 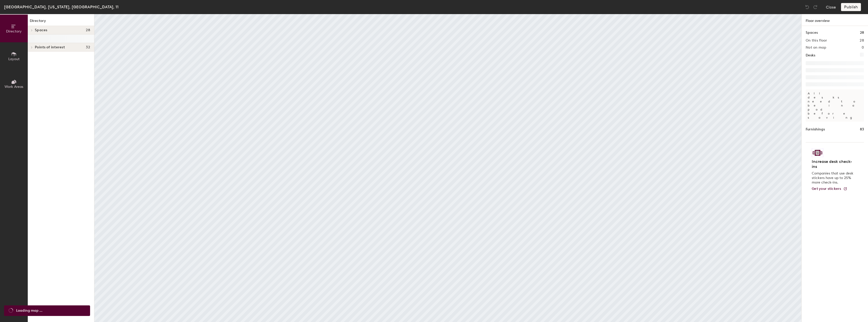 What do you see at coordinates (862, 130) in the screenshot?
I see `h1: 83` at bounding box center [862, 130].